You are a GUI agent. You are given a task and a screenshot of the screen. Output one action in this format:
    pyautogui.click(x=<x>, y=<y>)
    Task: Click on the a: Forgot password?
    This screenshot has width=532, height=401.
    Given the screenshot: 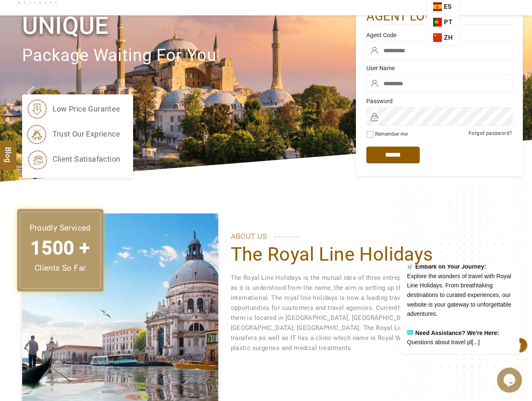 What is the action you would take?
    pyautogui.click(x=491, y=134)
    